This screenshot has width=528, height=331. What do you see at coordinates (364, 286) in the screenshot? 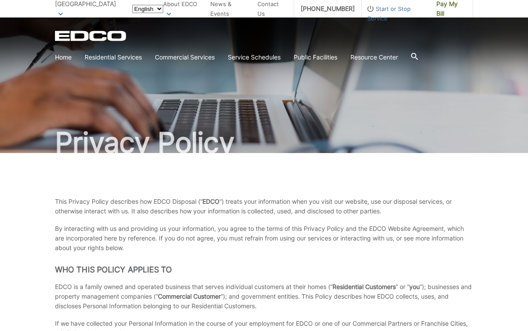
I see `strong: Residential Customers` at bounding box center [364, 286].